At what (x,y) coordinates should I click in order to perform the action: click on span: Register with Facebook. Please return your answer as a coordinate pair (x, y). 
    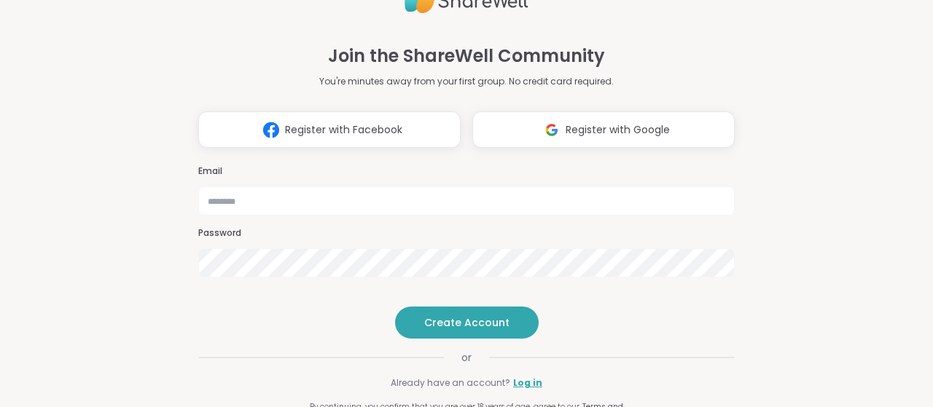
    Looking at the image, I should click on (343, 130).